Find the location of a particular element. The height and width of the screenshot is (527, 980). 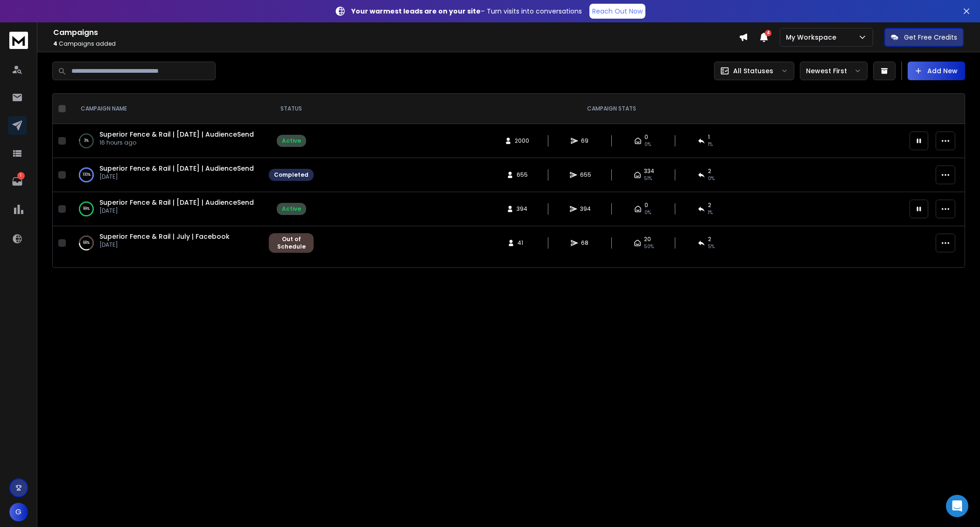

span: 1 is located at coordinates (709, 137).